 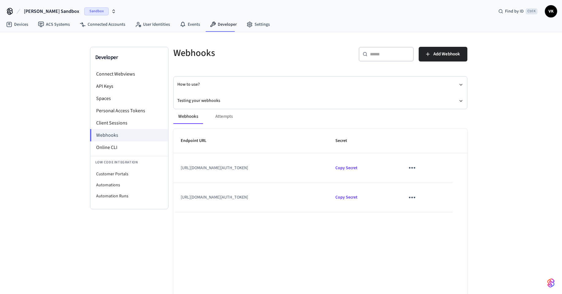 I want to click on button: VK, so click(x=551, y=11).